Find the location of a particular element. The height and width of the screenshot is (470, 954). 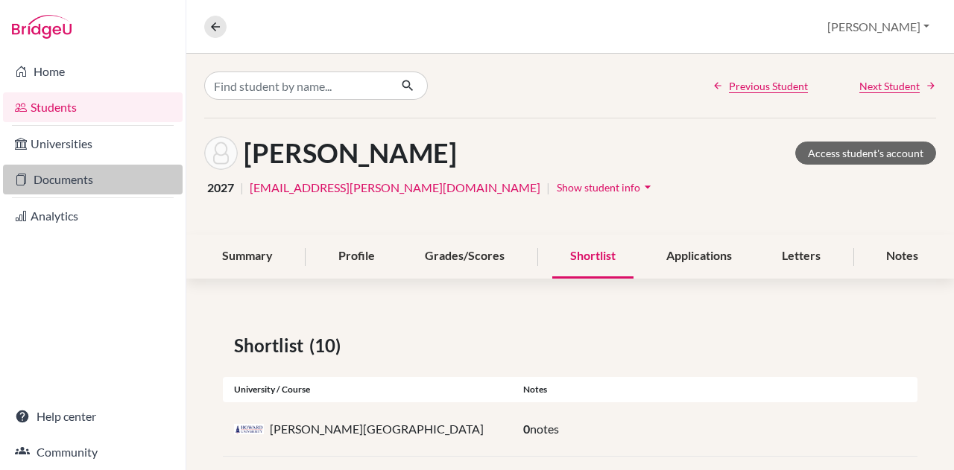

div: University / Course is located at coordinates (367, 390).